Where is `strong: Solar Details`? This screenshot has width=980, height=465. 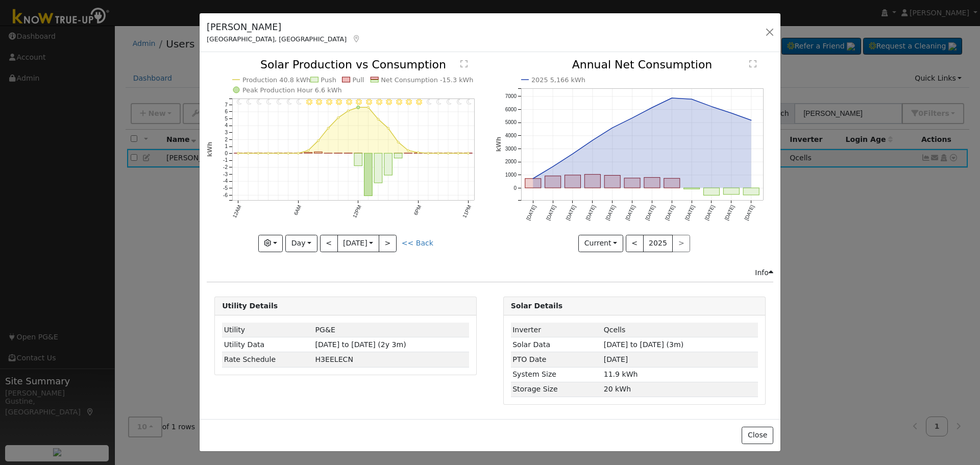 strong: Solar Details is located at coordinates (536, 305).